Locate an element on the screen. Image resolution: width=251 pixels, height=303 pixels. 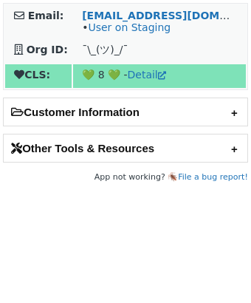
strong: Org ID: is located at coordinates (47, 50).